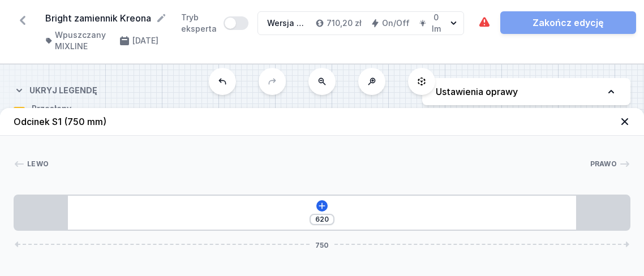 This screenshot has width=644, height=276. What do you see at coordinates (477, 92) in the screenshot?
I see `h4: Ustawienia oprawy` at bounding box center [477, 92].